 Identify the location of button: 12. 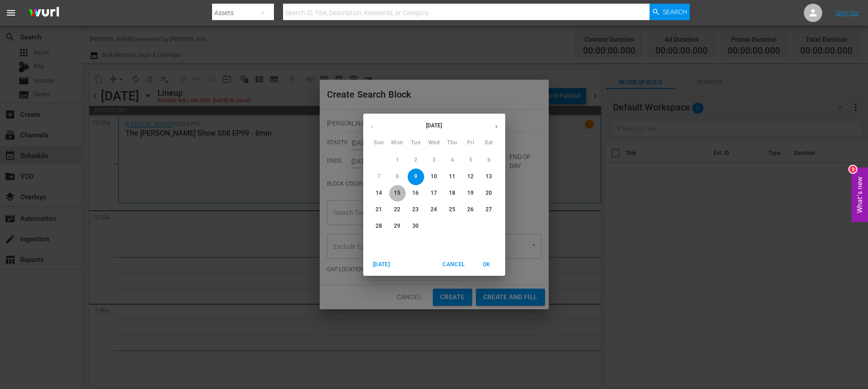
(471, 176).